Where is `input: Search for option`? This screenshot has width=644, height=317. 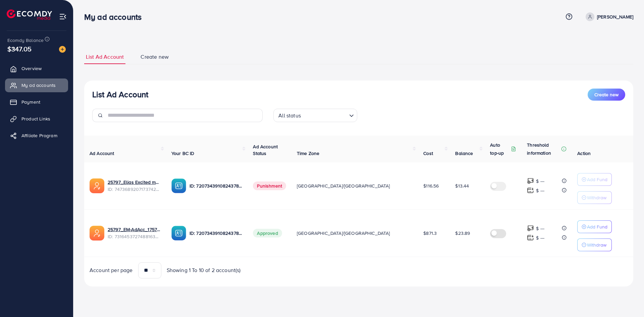
input: Search for option is located at coordinates (325, 114).